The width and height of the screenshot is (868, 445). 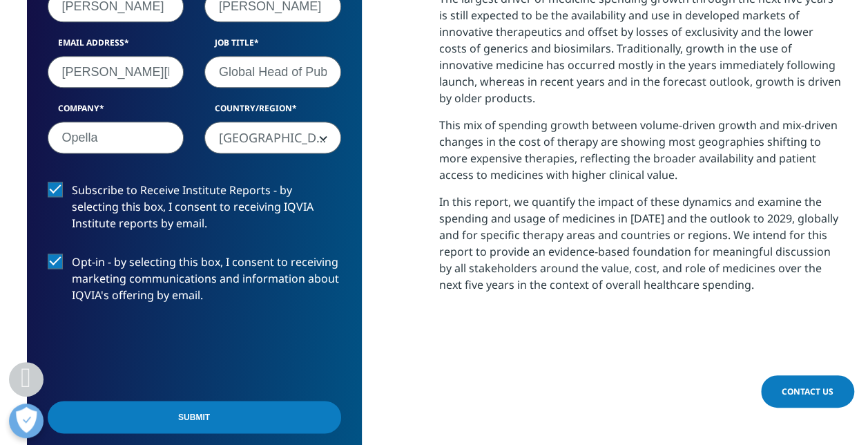 What do you see at coordinates (640, 155) in the screenshot?
I see `p: This mix of spending growth between volume-driven growth and mix-driven changes in the cost of th...` at bounding box center [640, 155].